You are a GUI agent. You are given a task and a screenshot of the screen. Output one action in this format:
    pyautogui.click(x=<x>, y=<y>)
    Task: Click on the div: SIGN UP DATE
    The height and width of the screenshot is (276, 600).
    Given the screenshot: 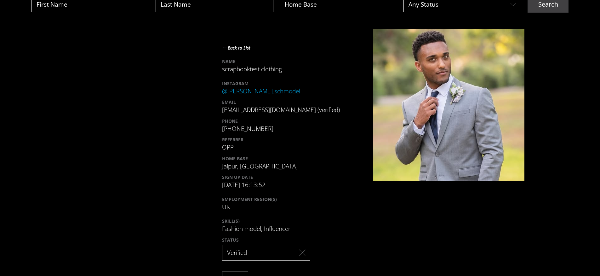 What is the action you would take?
    pyautogui.click(x=285, y=177)
    